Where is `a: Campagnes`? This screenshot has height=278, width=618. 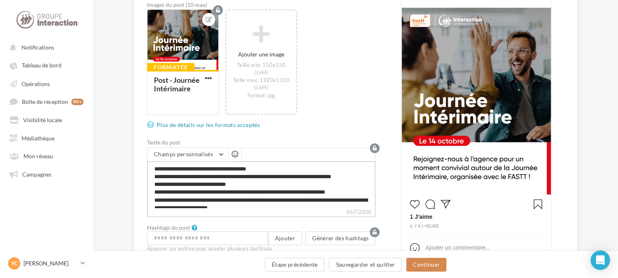
a: Campagnes is located at coordinates (47, 173).